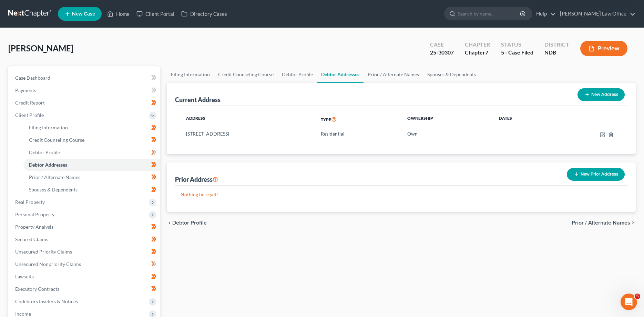 The height and width of the screenshot is (317, 644). Describe the element at coordinates (489, 14) in the screenshot. I see `input: Search by name...` at that location.